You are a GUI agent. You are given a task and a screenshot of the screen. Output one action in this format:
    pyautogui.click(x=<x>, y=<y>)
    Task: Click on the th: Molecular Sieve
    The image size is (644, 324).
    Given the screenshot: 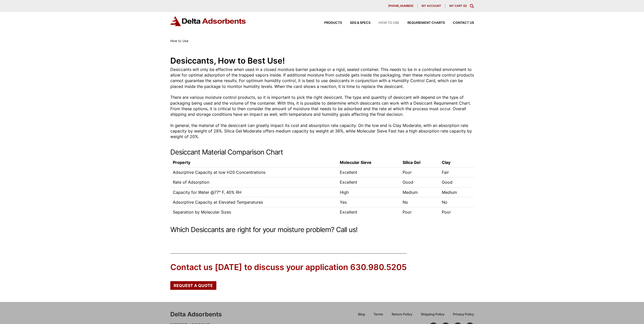 What is the action you would take?
    pyautogui.click(x=369, y=162)
    